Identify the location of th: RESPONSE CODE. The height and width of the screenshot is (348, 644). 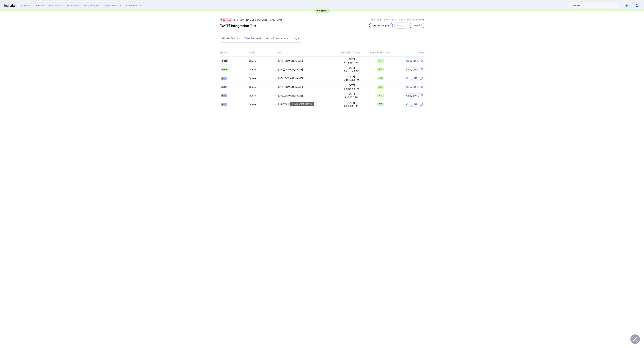
(381, 53).